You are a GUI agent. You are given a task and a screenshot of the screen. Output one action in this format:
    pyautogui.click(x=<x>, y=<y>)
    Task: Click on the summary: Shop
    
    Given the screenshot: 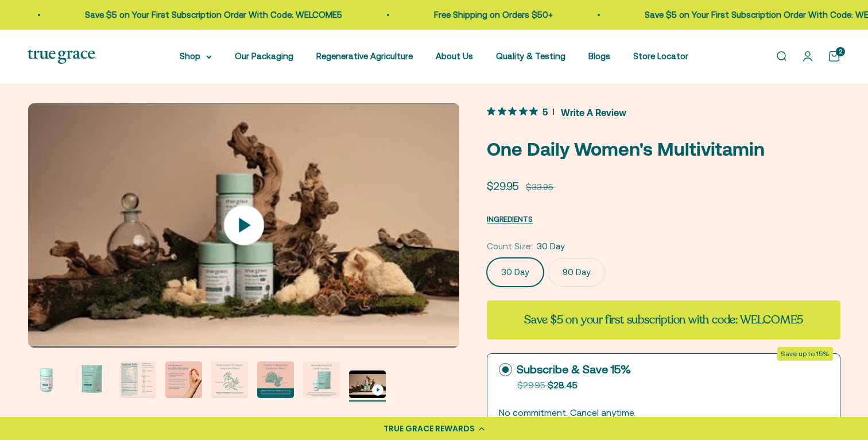 What is the action you would take?
    pyautogui.click(x=196, y=57)
    